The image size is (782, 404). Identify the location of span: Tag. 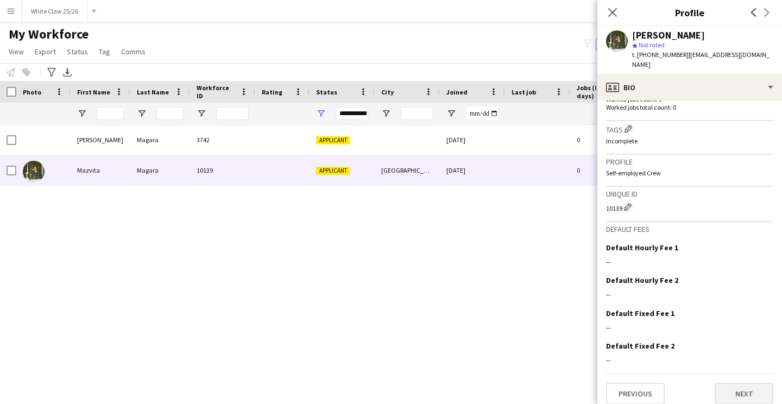
(104, 52).